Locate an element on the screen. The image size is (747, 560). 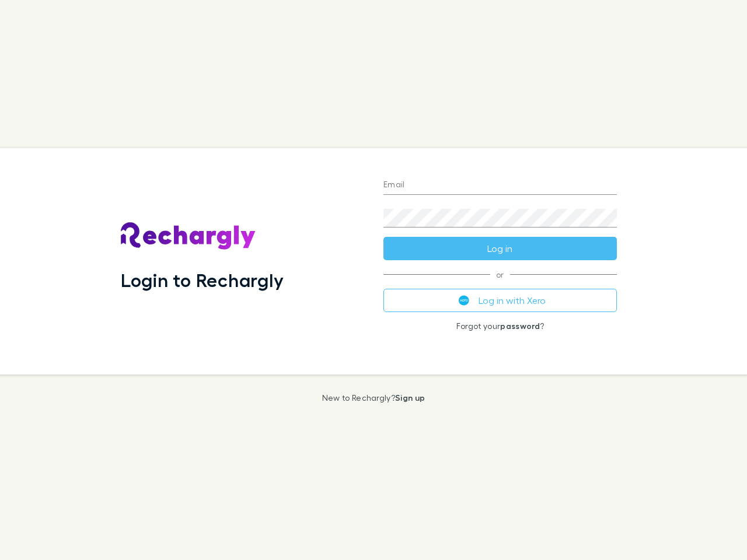
h1: Login to Rechargly is located at coordinates (202, 280).